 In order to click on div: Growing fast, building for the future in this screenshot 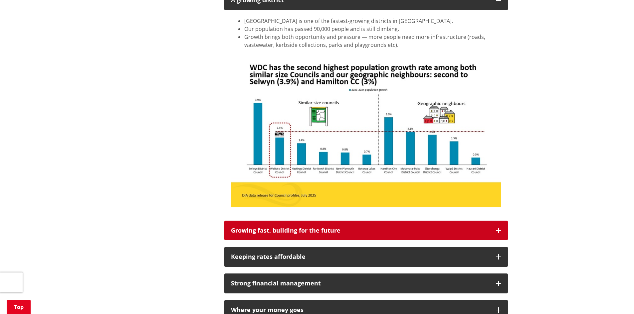, I will do `click(360, 231)`.